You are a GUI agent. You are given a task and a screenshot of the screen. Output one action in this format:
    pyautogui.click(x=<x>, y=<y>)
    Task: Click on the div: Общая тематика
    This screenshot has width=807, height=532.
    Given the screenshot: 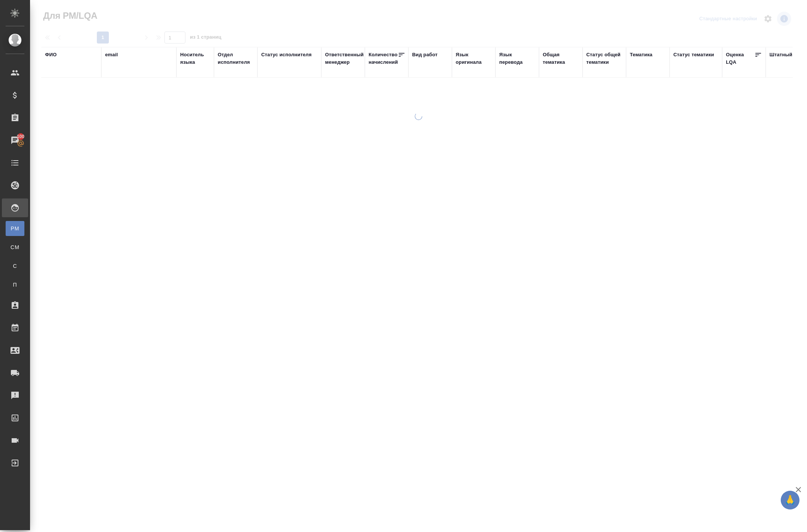 What is the action you would take?
    pyautogui.click(x=561, y=59)
    